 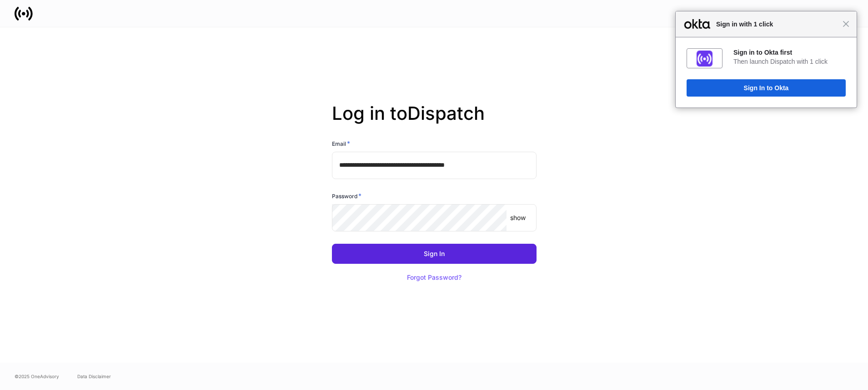 What do you see at coordinates (37, 376) in the screenshot?
I see `span: © 2025 OneAdvisory` at bounding box center [37, 376].